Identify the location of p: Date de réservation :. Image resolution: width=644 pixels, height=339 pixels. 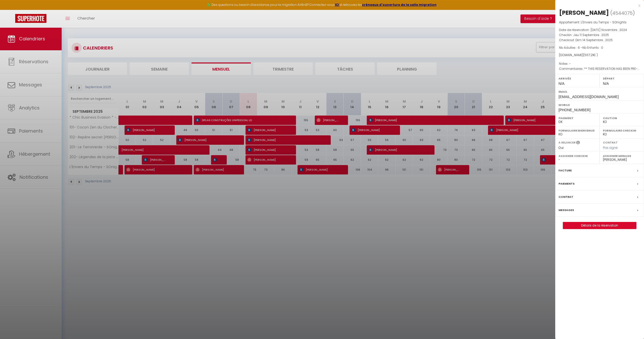
(599, 30).